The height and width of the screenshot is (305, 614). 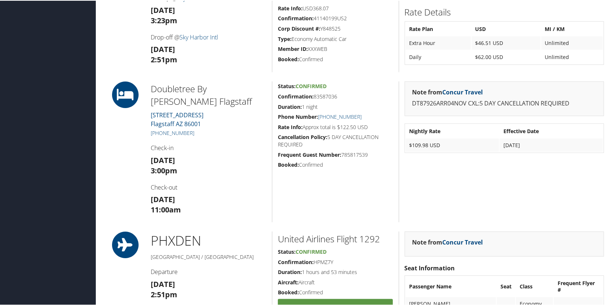 What do you see at coordinates (336, 126) in the screenshot?
I see `h5: Approx total is $122.50 USD` at bounding box center [336, 126].